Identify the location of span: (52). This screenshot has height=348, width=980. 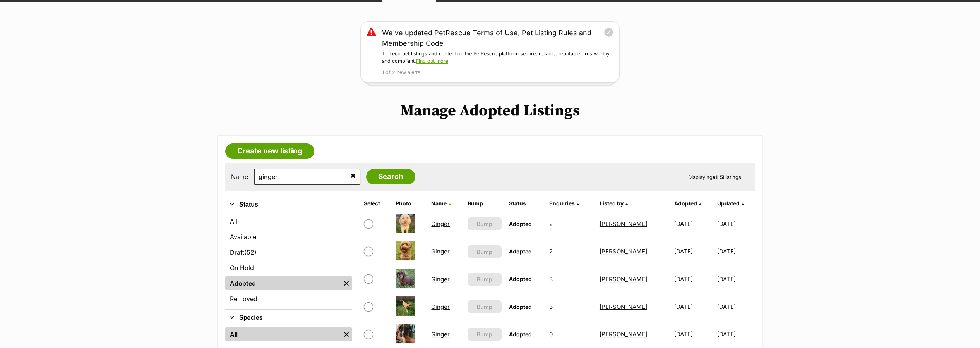
(251, 252).